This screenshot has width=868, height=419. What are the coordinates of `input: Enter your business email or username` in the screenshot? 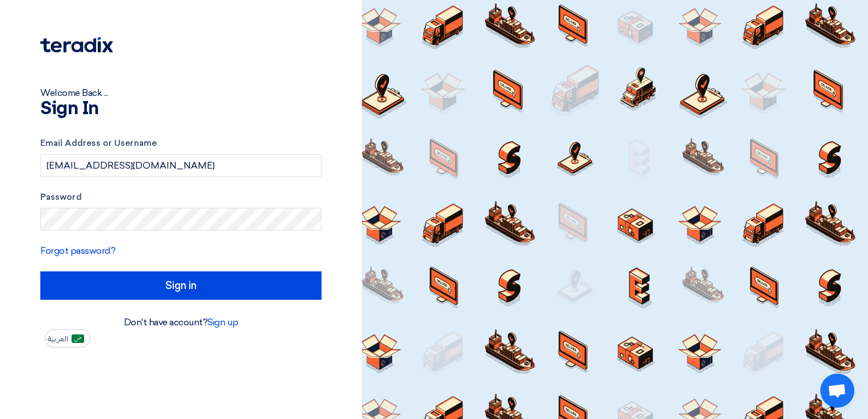 It's located at (181, 165).